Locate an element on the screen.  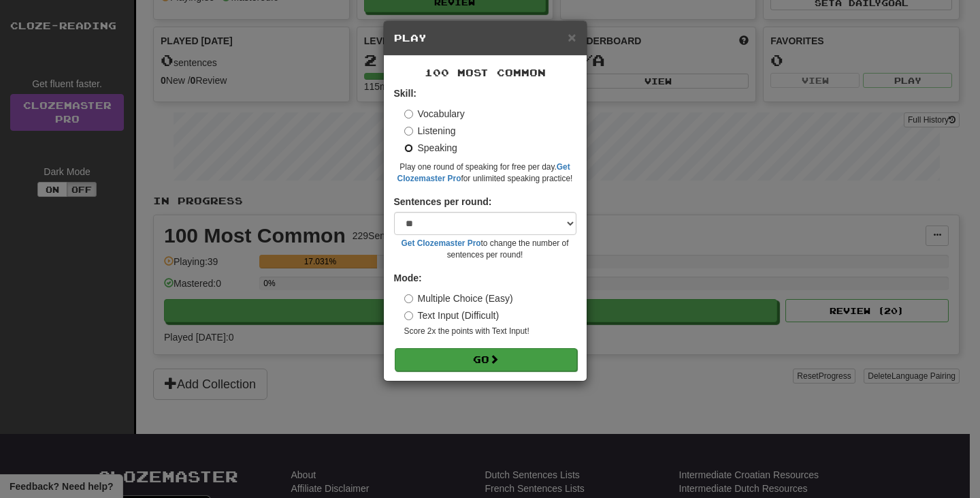
small: Play one round of speaking for free per day. for unlimited speaking practice! is located at coordinates (486, 173).